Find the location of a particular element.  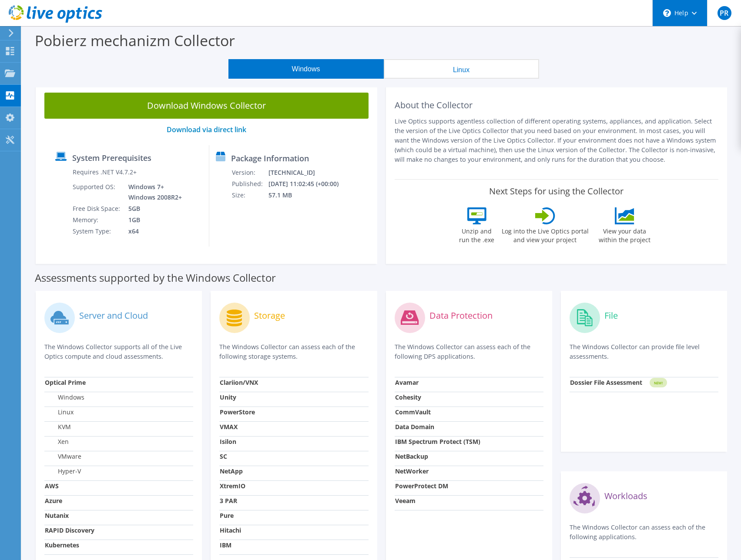

strong: AWS is located at coordinates (52, 485).